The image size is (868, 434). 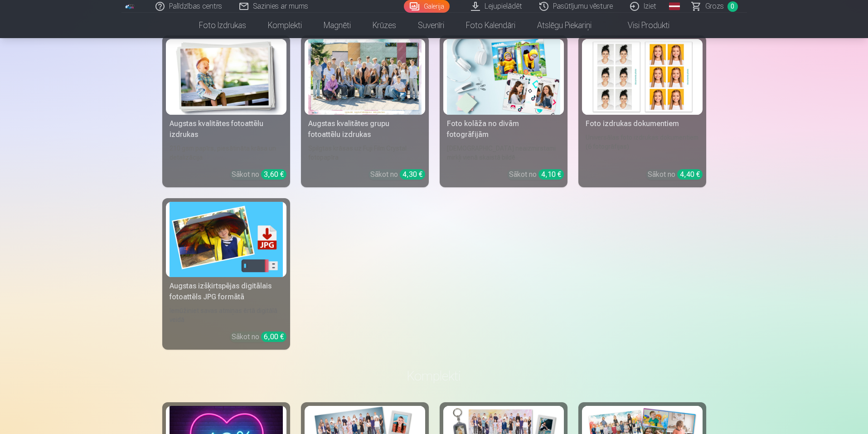 I want to click on img: Augstas kvalitātes fotoattēlu izdrukas, so click(x=226, y=76).